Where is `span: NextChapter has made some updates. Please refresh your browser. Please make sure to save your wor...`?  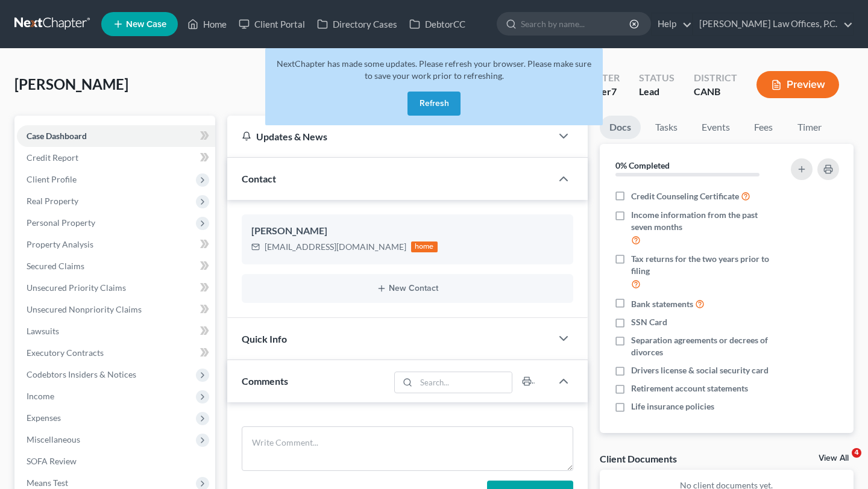
span: NextChapter has made some updates. Please refresh your browser. Please make sure to save your wor... is located at coordinates (434, 69).